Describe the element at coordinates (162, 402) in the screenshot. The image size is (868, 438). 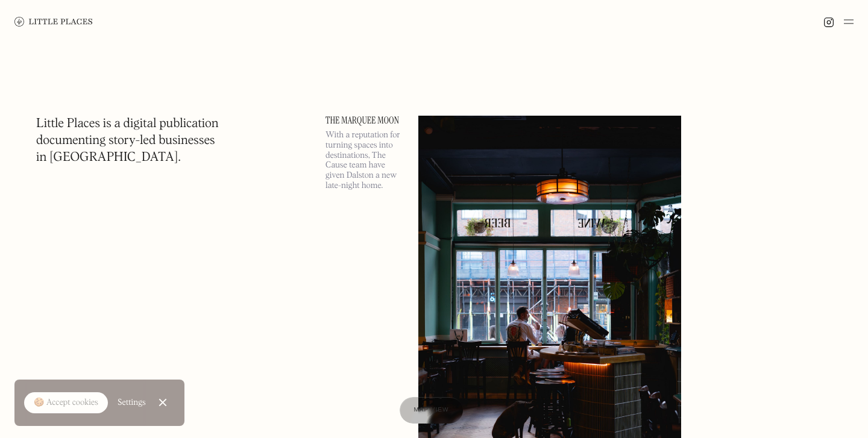
I see `a: Close Cookie Popup` at that location.